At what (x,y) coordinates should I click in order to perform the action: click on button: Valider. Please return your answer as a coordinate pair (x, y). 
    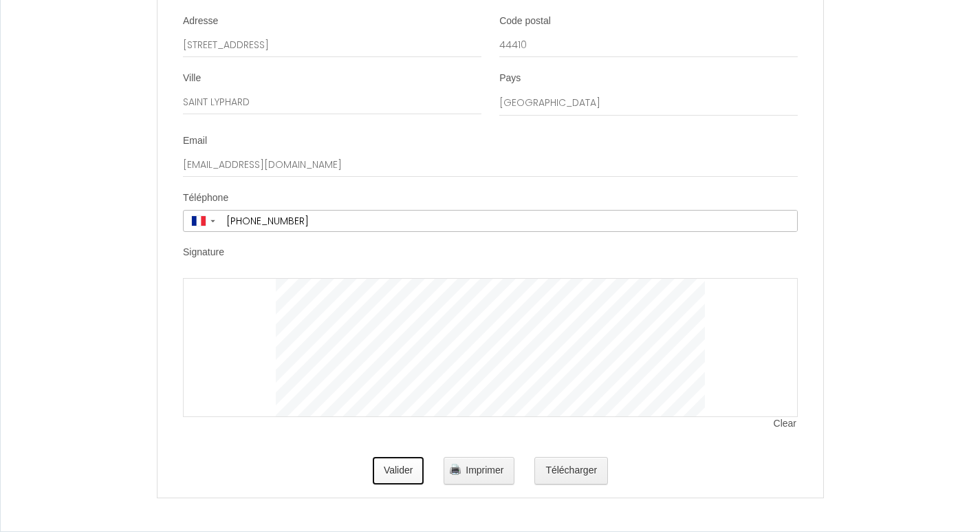
    Looking at the image, I should click on (398, 471).